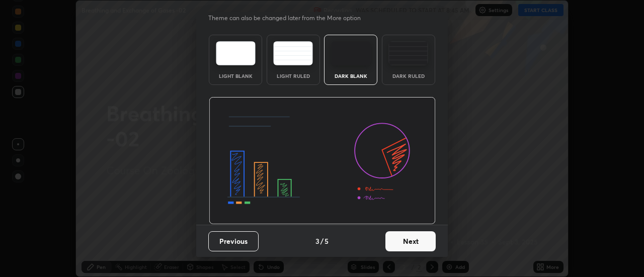  I want to click on img: lightTheme.e5ed3b09.svg, so click(236, 53).